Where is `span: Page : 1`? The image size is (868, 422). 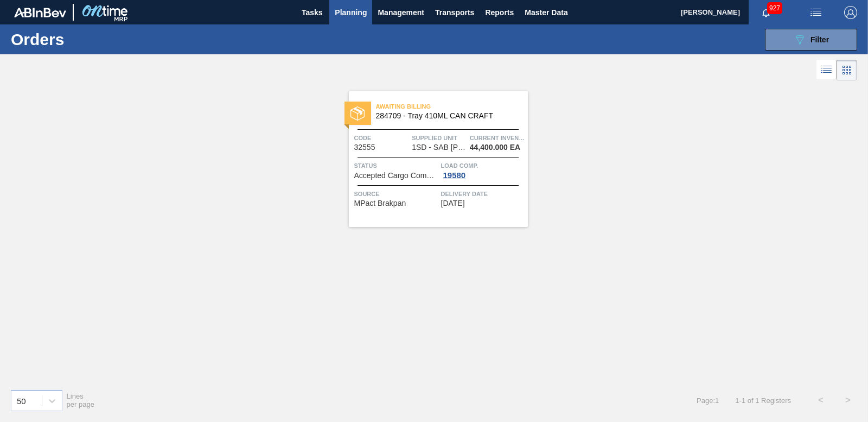
span: Page : 1 is located at coordinates (708, 400).